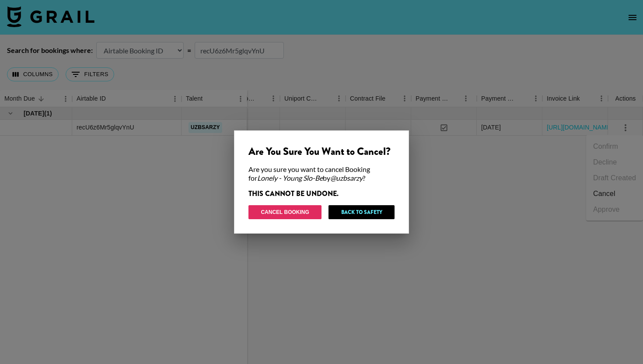 This screenshot has height=364, width=643. What do you see at coordinates (321, 194) in the screenshot?
I see `div: THIS CANNOT BE UNDONE.` at bounding box center [321, 194].